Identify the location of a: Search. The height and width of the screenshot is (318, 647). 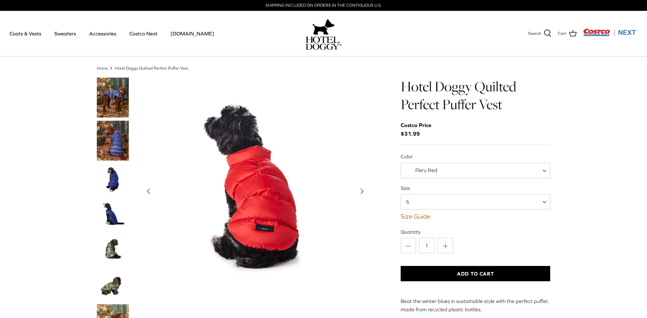
(540, 34).